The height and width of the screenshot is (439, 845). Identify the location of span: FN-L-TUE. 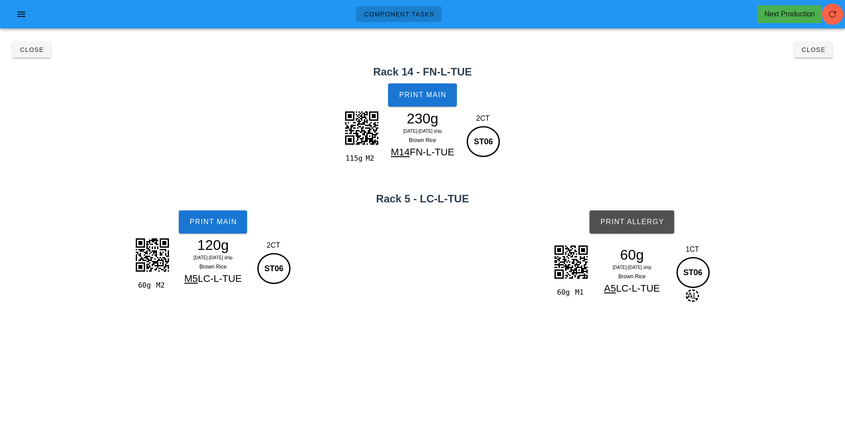
(432, 152).